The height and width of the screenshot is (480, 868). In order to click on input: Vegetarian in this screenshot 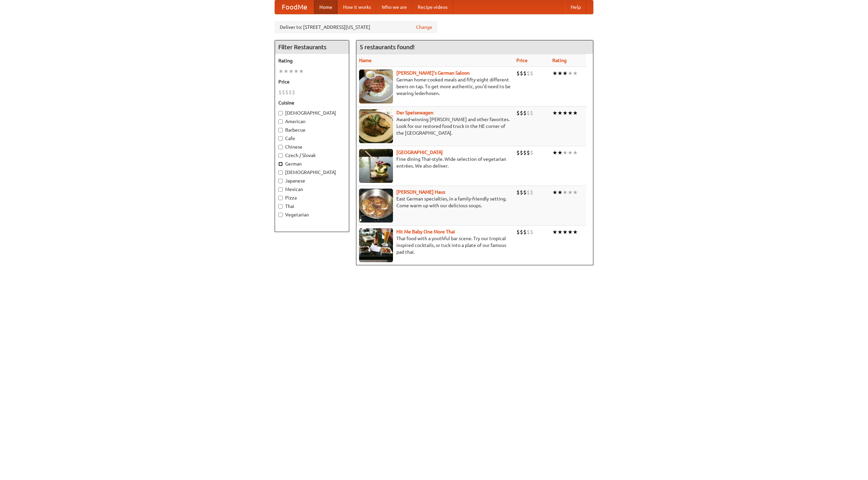, I will do `click(281, 214)`.